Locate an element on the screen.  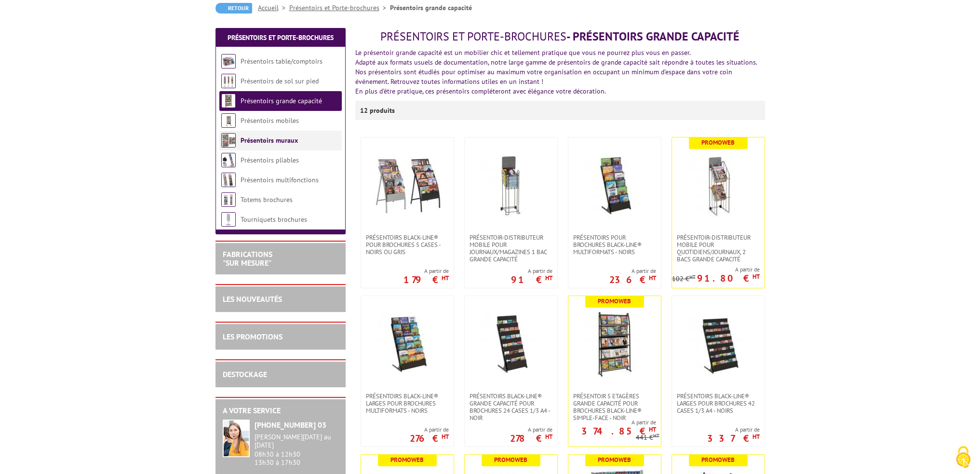
a: Présentoirs muraux is located at coordinates (269, 140).